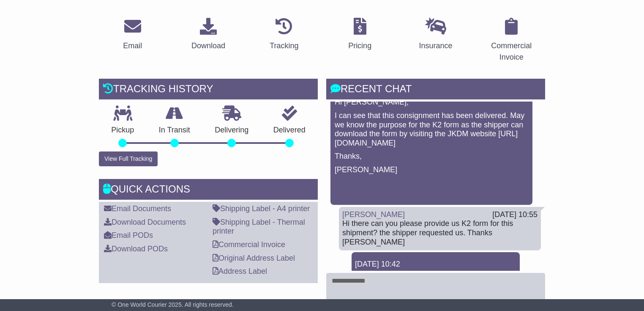  What do you see at coordinates (208, 190) in the screenshot?
I see `div: Quick Actions` at bounding box center [208, 190].